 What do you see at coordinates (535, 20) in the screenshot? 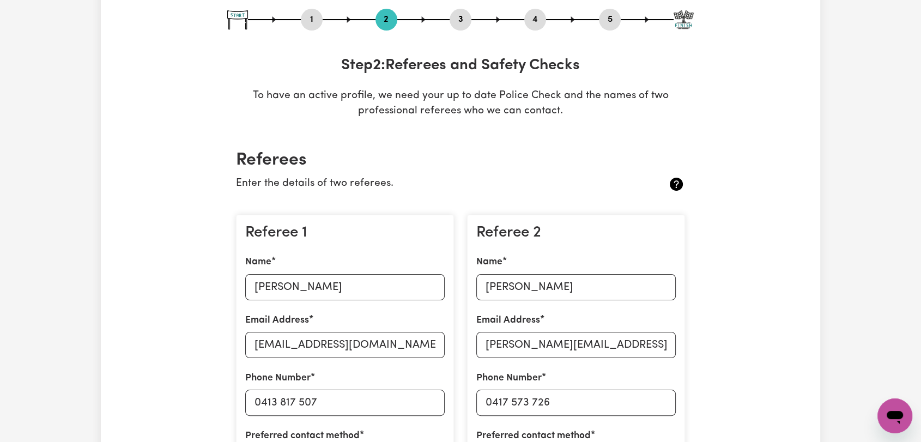
I see `button: Go to step 4` at bounding box center [535, 20].